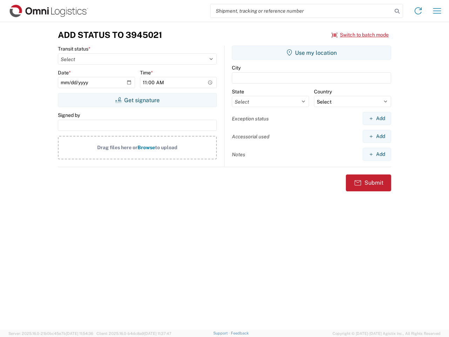  What do you see at coordinates (236, 68) in the screenshot?
I see `label: City` at bounding box center [236, 68].